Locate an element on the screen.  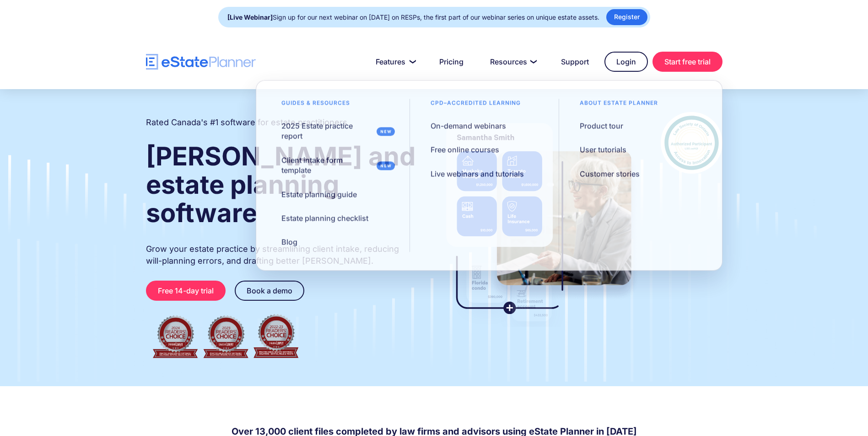
a: Live webinars and tutorials is located at coordinates (478, 174).